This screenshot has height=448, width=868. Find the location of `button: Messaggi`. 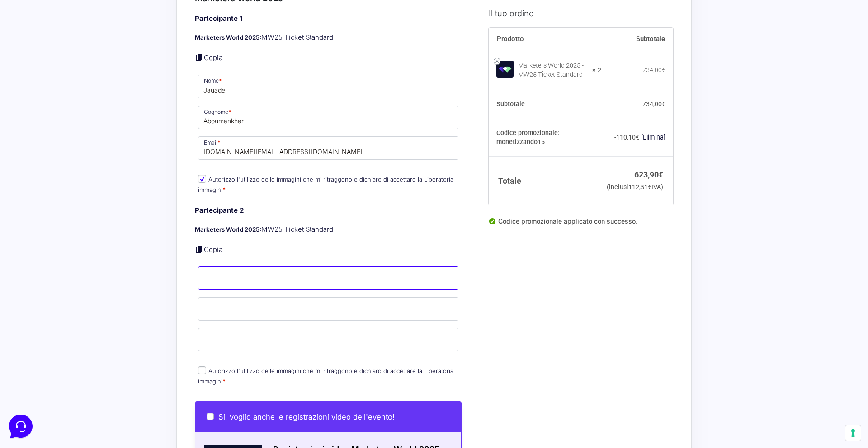

button: Messaggi is located at coordinates (90, 300).